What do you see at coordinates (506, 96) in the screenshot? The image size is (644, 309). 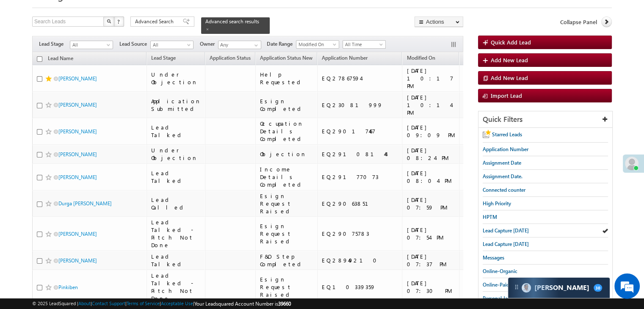 I see `span: Import Lead` at bounding box center [506, 96].